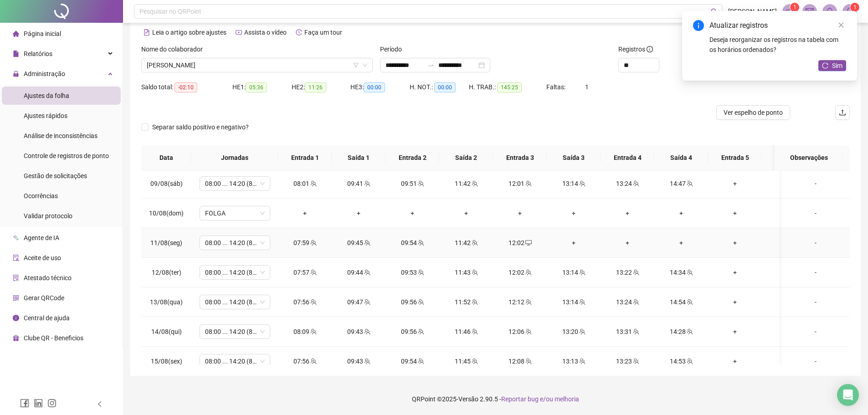 The height and width of the screenshot is (415, 868). What do you see at coordinates (166, 272) in the screenshot?
I see `span: 12/08(ter)` at bounding box center [166, 272].